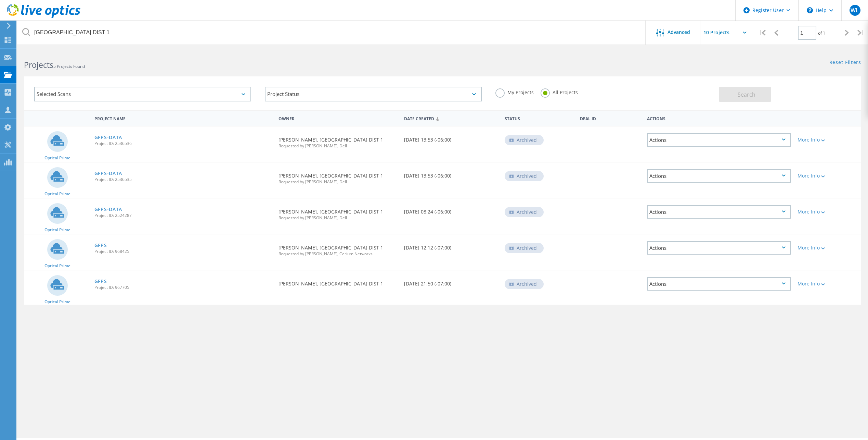  What do you see at coordinates (559, 91) in the screenshot?
I see `label: All Projects` at bounding box center [559, 91].